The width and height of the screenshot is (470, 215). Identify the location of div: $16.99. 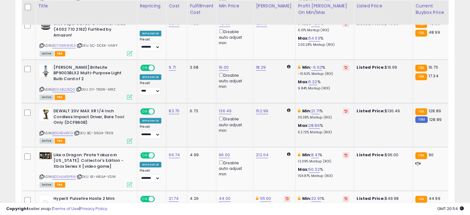
(382, 67).